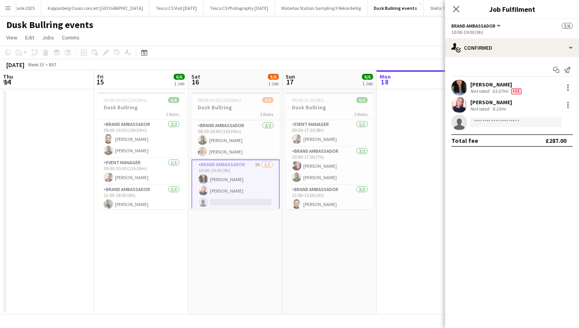  Describe the element at coordinates (12, 37) in the screenshot. I see `a: View` at that location.